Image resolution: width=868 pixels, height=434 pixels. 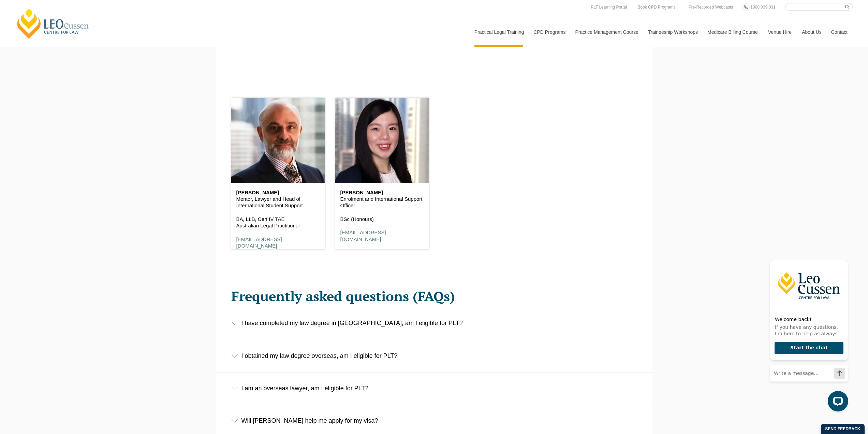 I want to click on p: BA, LLB, Cert IV TAE Australian Legal Practitioner, so click(x=278, y=222).